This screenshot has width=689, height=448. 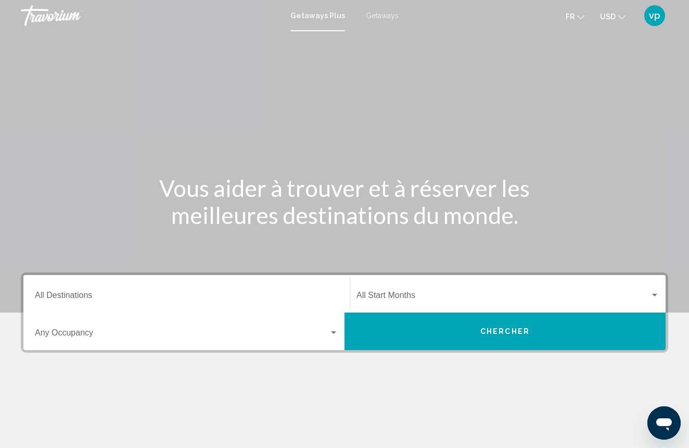 What do you see at coordinates (382, 16) in the screenshot?
I see `a: Getaways` at bounding box center [382, 16].